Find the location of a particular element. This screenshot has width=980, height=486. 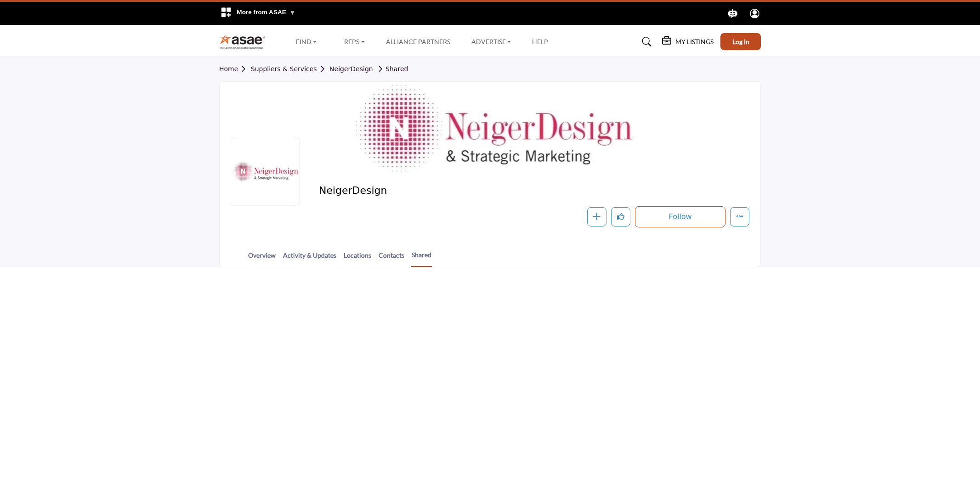

div: My Listings is located at coordinates (688, 42).